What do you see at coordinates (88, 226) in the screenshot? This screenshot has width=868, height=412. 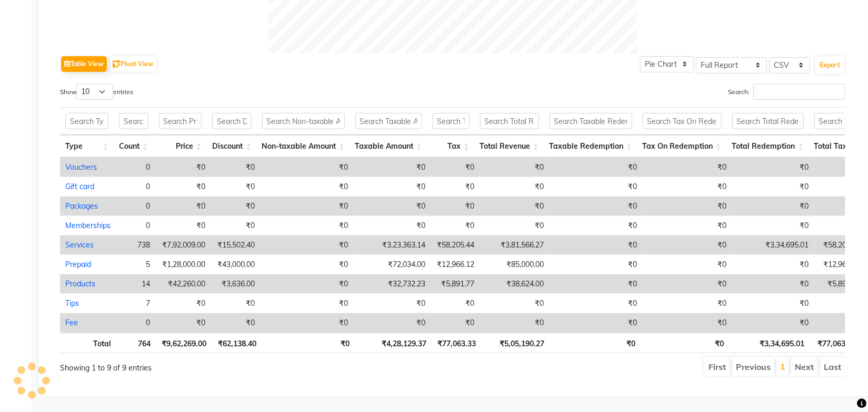 I see `a: Memberships` at bounding box center [88, 226].